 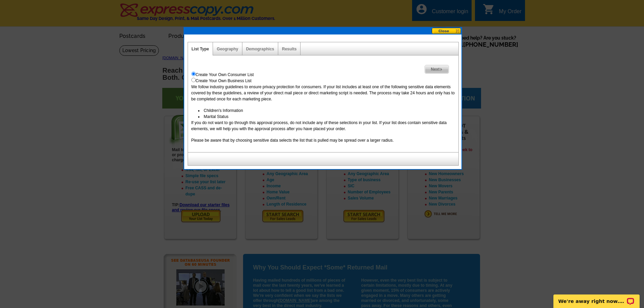 I want to click on a: Geography, so click(x=227, y=49).